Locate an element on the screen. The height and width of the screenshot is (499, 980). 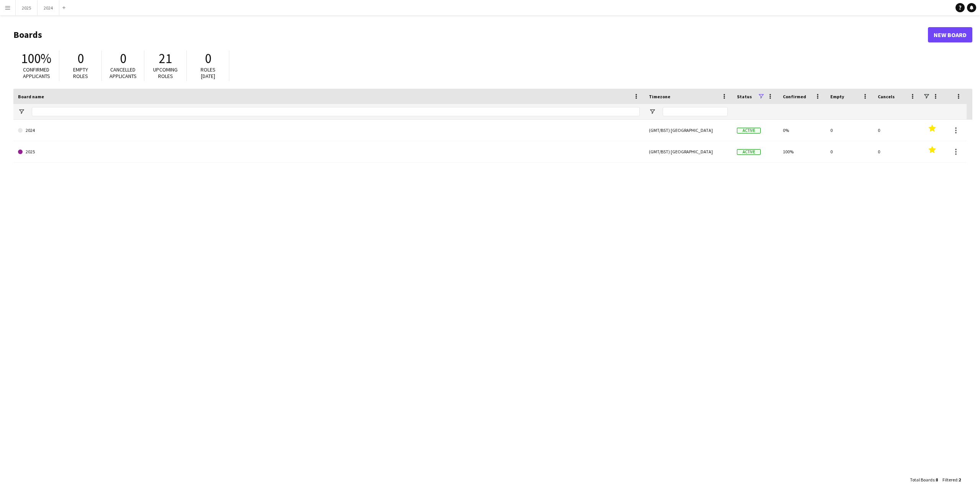
a: 2025 is located at coordinates (329, 152).